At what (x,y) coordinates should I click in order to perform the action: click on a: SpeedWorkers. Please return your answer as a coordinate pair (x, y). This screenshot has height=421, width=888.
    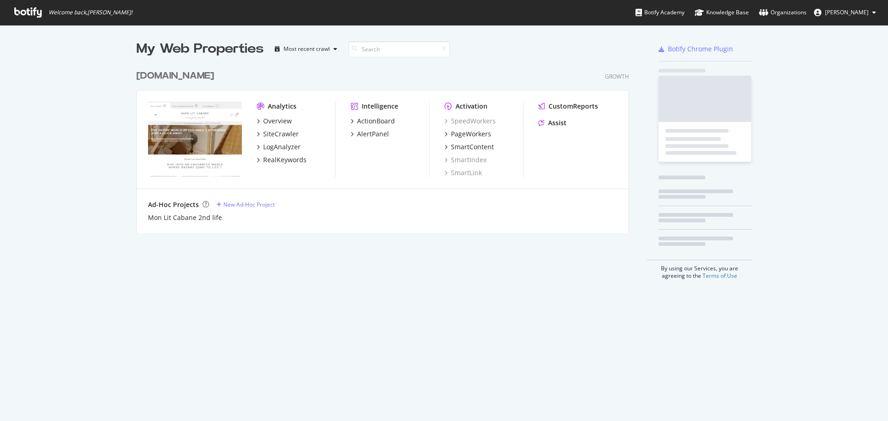
    Looking at the image, I should click on (470, 121).